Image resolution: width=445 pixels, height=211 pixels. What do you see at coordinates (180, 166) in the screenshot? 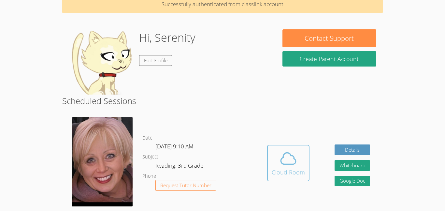
I see `dd: Reading: 3rd Grade` at bounding box center [180, 166].